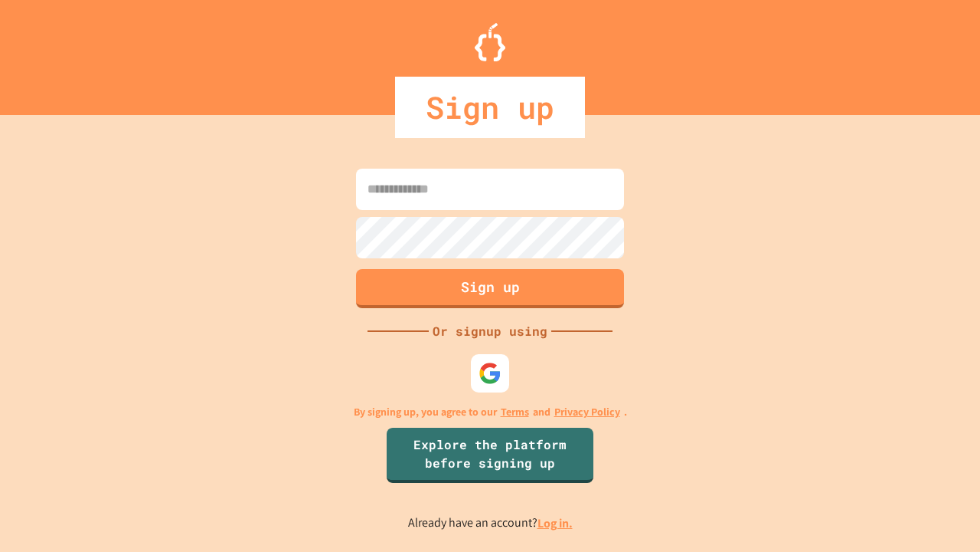  Describe the element at coordinates (490, 456) in the screenshot. I see `a: Explore the platform before signing up` at that location.